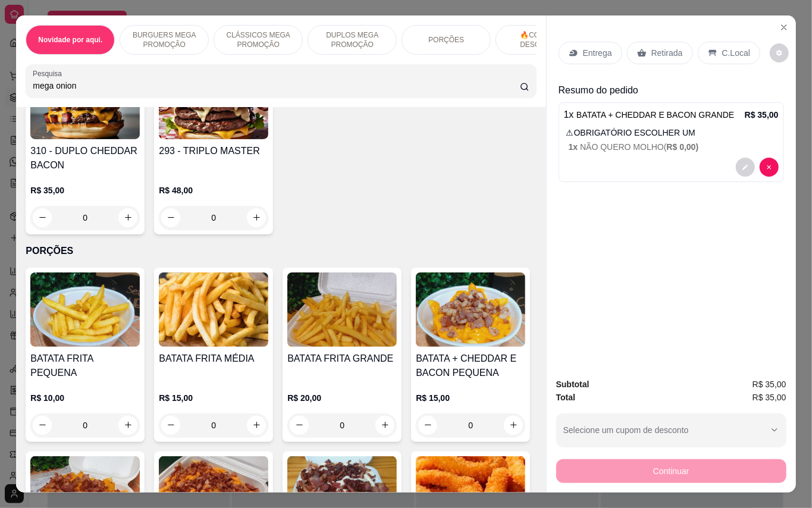 This screenshot has width=812, height=508. What do you see at coordinates (597, 53) in the screenshot?
I see `p: Entrega` at bounding box center [597, 53].